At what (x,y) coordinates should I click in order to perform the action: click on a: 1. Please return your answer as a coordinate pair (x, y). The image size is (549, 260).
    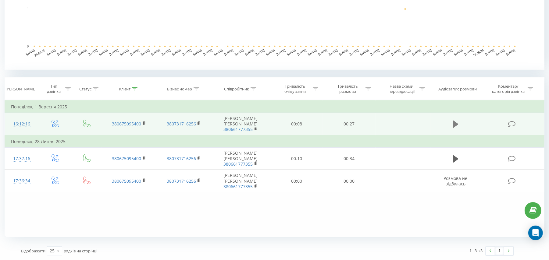
    Looking at the image, I should click on (499, 251).